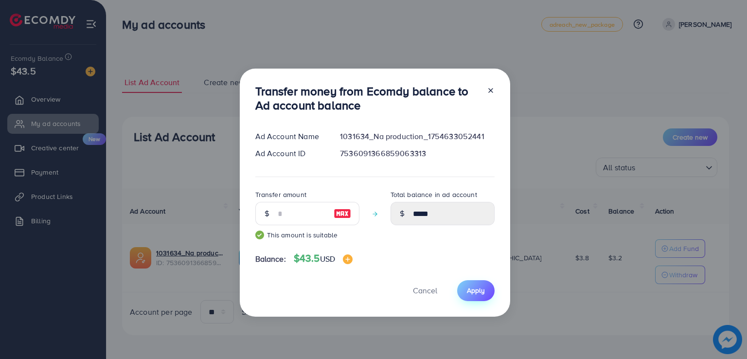 Image resolution: width=747 pixels, height=359 pixels. What do you see at coordinates (327, 259) in the screenshot?
I see `span: USD` at bounding box center [327, 259].